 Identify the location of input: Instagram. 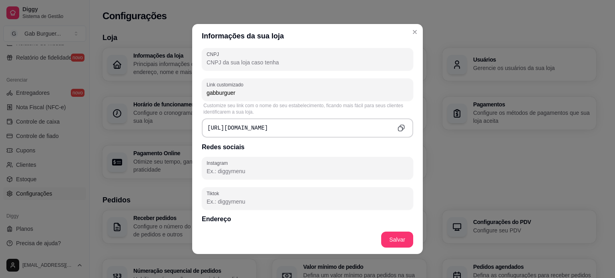
(308, 172).